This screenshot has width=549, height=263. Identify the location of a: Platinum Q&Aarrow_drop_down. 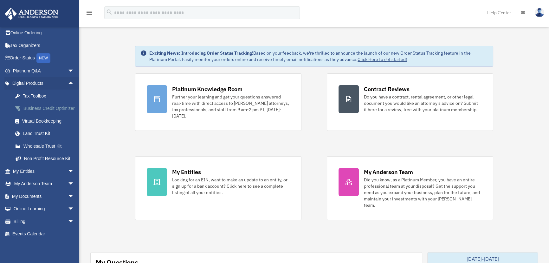
(44, 71).